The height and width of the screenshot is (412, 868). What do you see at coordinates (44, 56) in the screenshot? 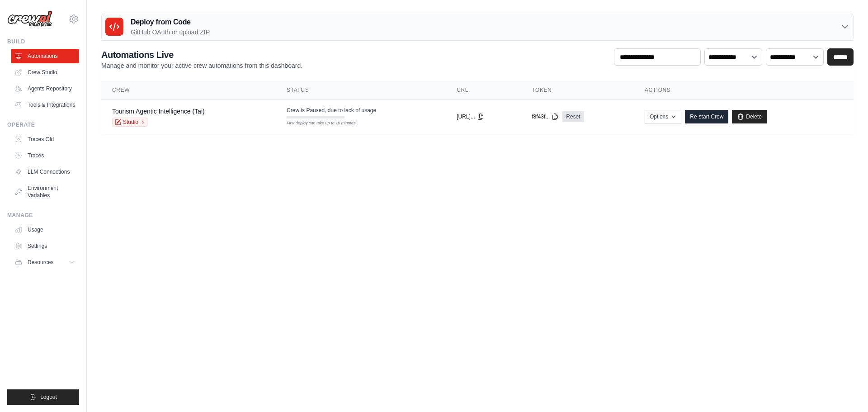
I see `a: Automations` at bounding box center [44, 56].